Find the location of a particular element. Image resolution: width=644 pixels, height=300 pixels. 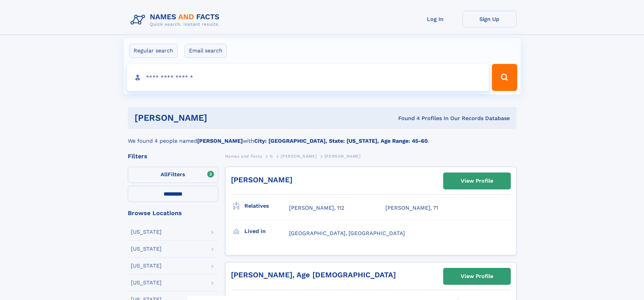

span: G is located at coordinates (271, 156).